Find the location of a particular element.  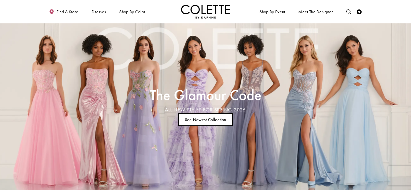

a: Check Wishlist is located at coordinates (359, 12).